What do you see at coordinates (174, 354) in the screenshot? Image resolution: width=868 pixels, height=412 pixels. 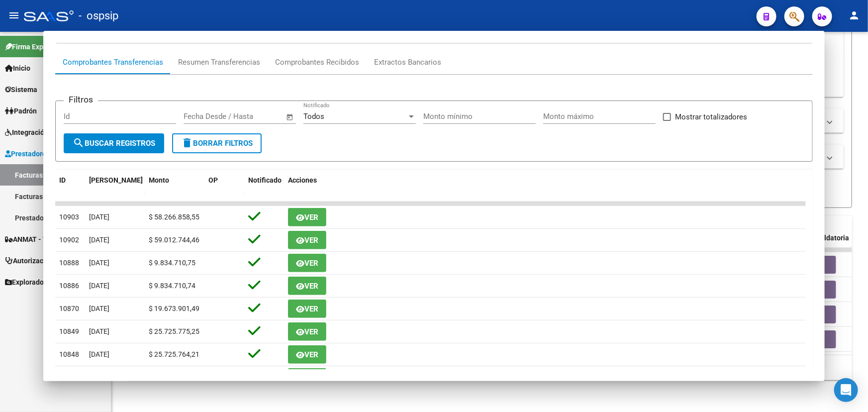 I see `span: $ 25.725.764,21` at bounding box center [174, 354].